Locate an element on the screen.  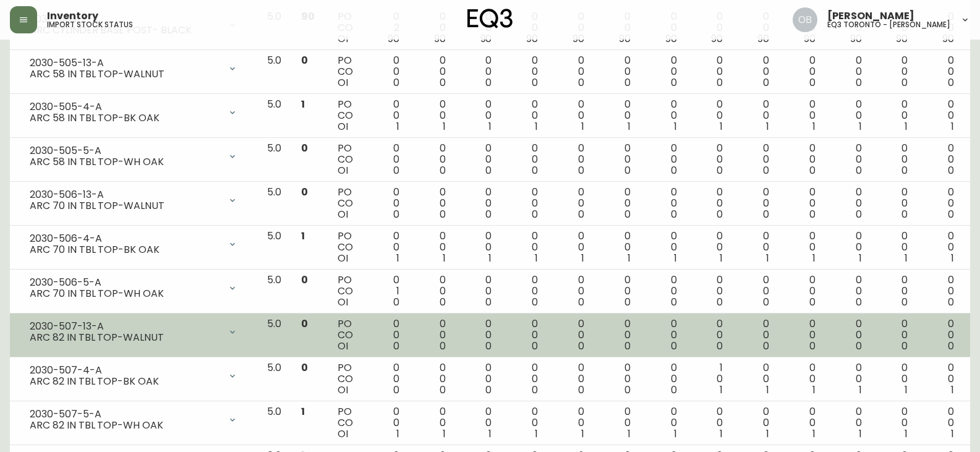
div: 2030-507-5-A is located at coordinates (125, 415).